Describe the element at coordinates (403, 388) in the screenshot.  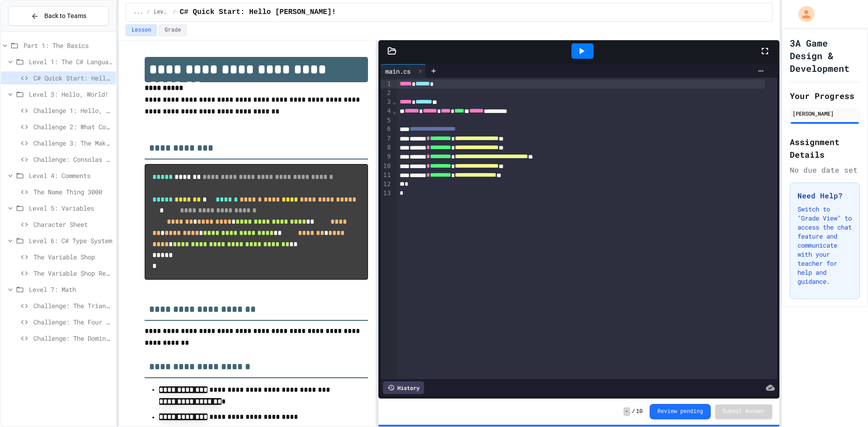
I see `div: History` at that location.